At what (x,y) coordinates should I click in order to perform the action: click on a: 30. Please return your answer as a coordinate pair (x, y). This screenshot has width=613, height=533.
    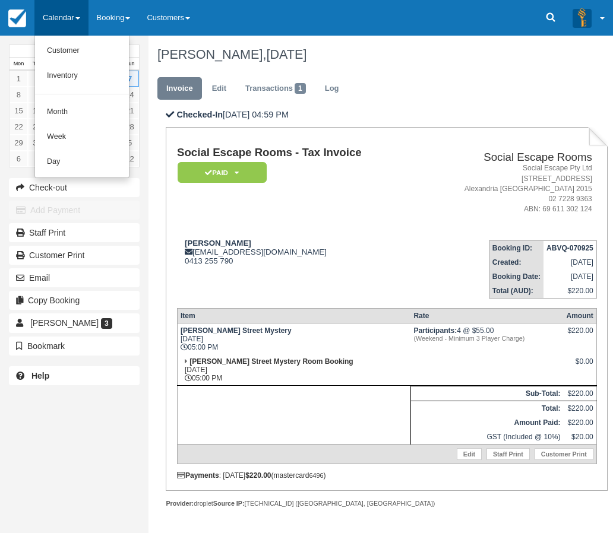
    Looking at the image, I should click on (37, 143).